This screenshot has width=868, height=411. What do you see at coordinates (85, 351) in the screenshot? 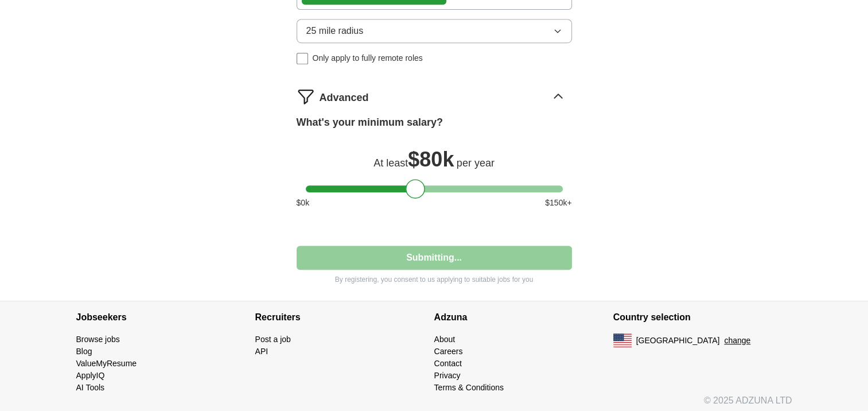
I see `a: Blog` at bounding box center [85, 351].